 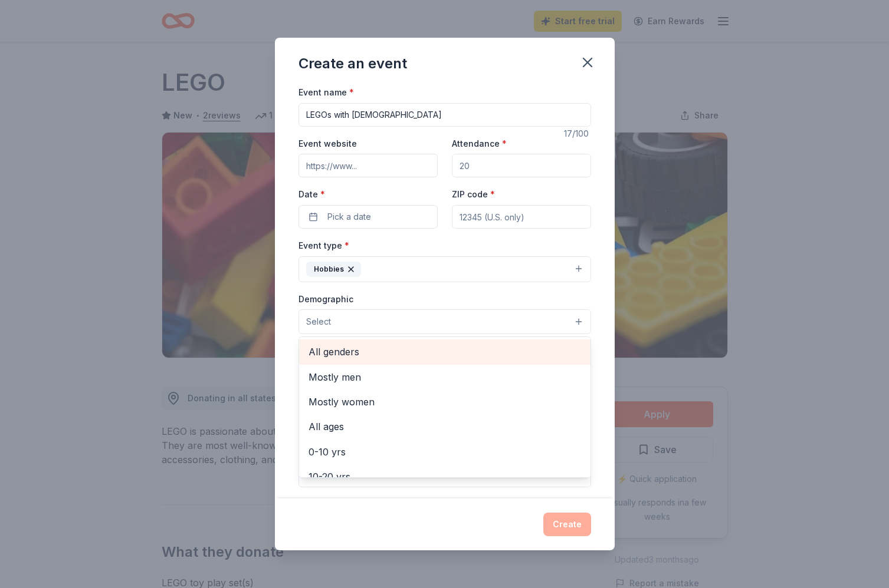 I want to click on span: Mostly men, so click(x=445, y=377).